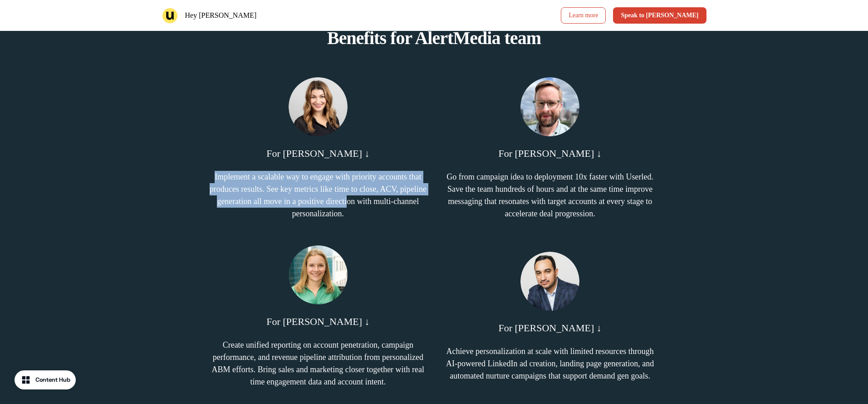 The width and height of the screenshot is (868, 404). What do you see at coordinates (45, 380) in the screenshot?
I see `button: Content Hub` at bounding box center [45, 380].